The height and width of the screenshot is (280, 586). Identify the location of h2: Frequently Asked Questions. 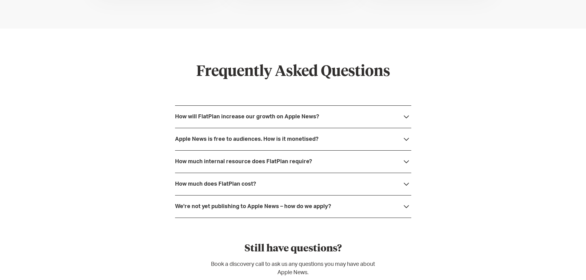
(293, 72).